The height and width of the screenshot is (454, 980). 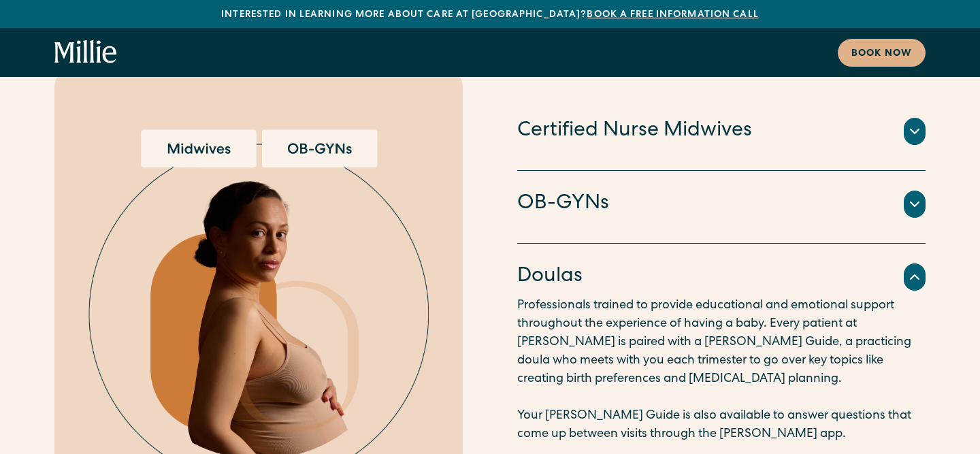 I want to click on a: home, so click(x=86, y=52).